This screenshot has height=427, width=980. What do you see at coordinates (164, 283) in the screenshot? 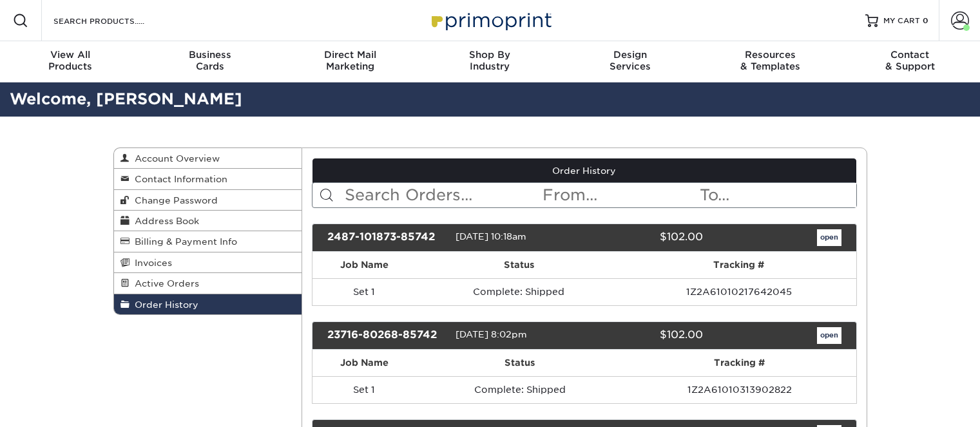
I see `span: Active Orders` at bounding box center [164, 283].